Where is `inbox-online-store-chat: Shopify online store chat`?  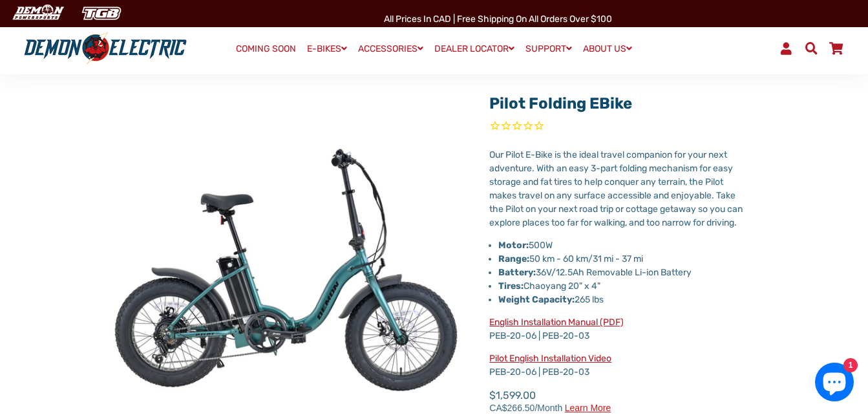
inbox-online-store-chat: Shopify online store chat is located at coordinates (834, 383).